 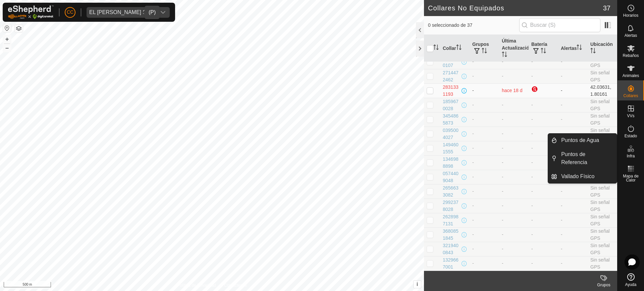 What do you see at coordinates (19, 29) in the screenshot?
I see `button: Capas del Mapa` at bounding box center [19, 29].